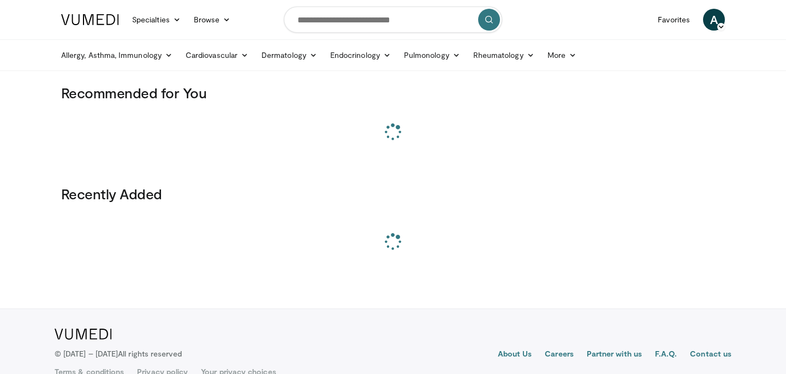 The image size is (786, 374). What do you see at coordinates (212, 20) in the screenshot?
I see `a: Browse` at bounding box center [212, 20].